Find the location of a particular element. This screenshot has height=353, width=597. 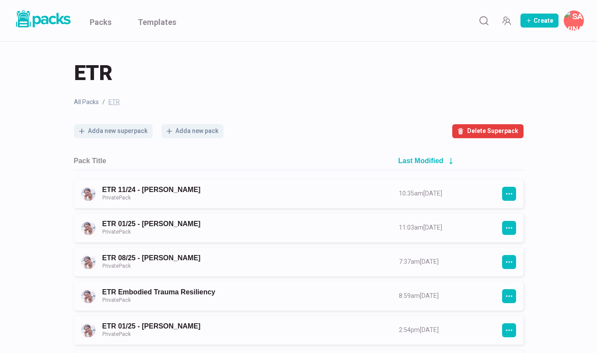

button: Search is located at coordinates (484, 21).